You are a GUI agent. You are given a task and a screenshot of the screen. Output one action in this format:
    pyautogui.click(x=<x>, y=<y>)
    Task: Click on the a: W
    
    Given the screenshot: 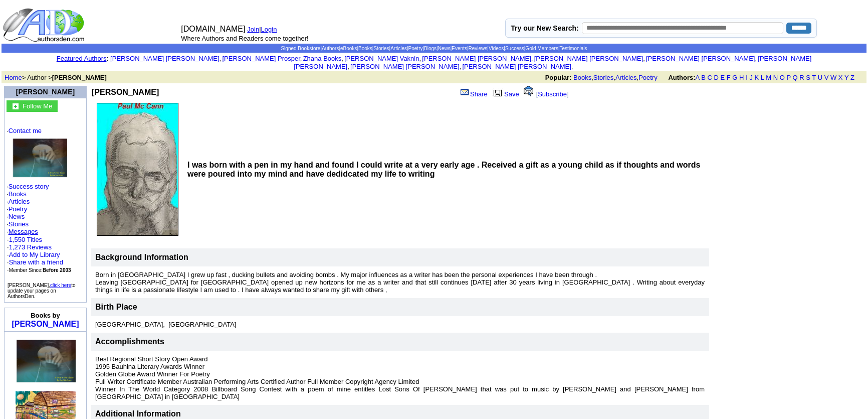 What is the action you would take?
    pyautogui.click(x=834, y=77)
    